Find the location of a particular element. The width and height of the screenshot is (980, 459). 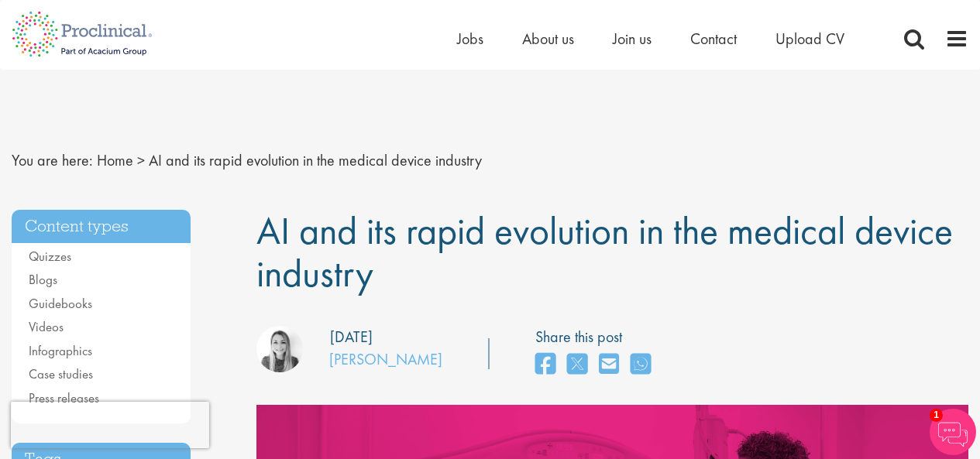

img: Hannah Burke is located at coordinates (280, 349).